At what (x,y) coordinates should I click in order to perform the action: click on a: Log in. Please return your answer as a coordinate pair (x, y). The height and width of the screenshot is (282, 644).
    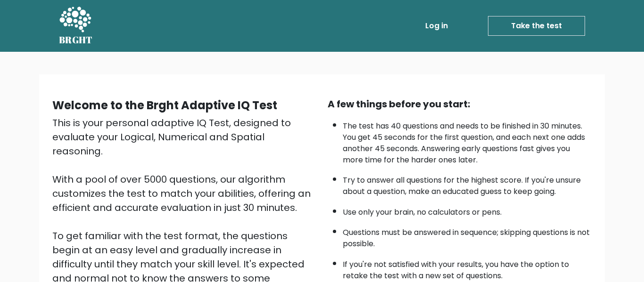
    Looking at the image, I should click on (436, 26).